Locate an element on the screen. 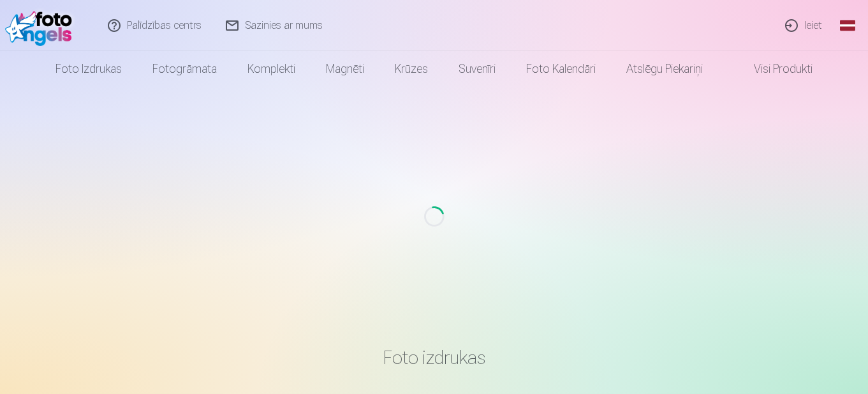 This screenshot has height=394, width=868. img: /v1 is located at coordinates (41, 25).